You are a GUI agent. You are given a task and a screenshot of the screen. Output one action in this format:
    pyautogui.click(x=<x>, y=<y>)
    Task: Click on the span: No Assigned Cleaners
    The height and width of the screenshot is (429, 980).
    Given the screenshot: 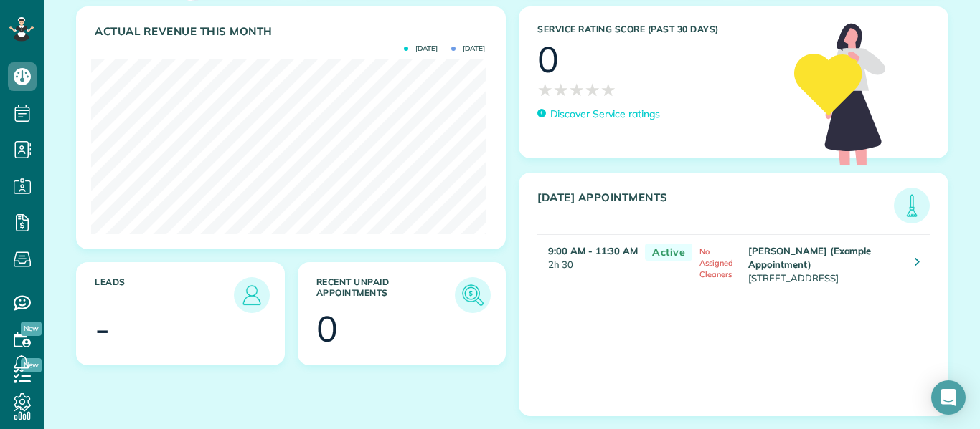 What is the action you would take?
    pyautogui.click(x=715, y=263)
    